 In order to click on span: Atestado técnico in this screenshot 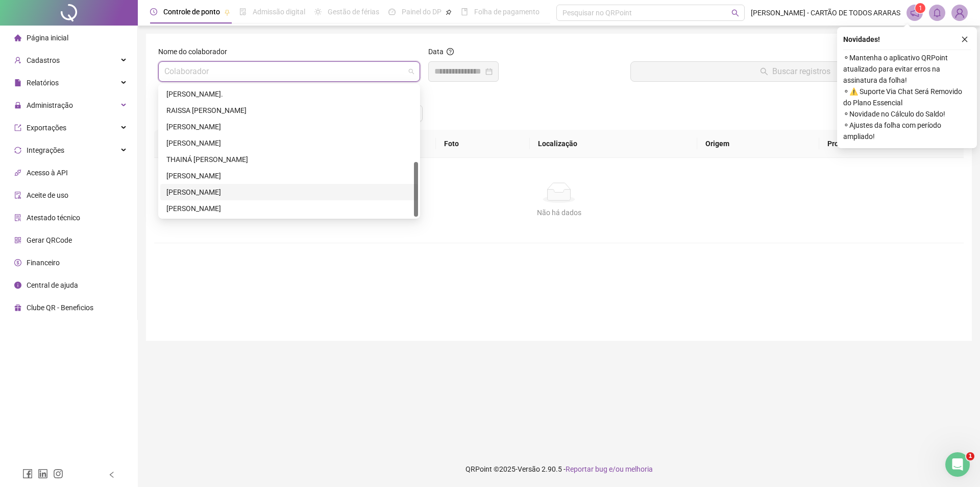, I will do `click(53, 217)`.